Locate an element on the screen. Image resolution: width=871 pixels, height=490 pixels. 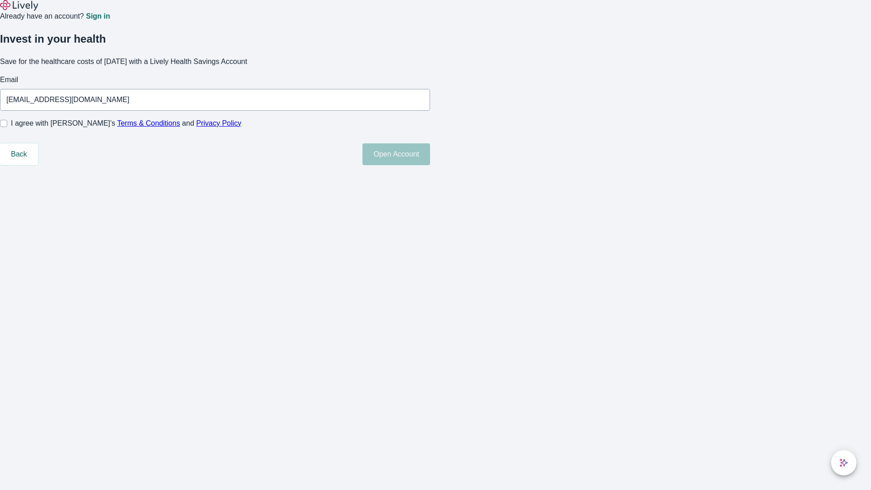
a: Sign in is located at coordinates (98, 16).